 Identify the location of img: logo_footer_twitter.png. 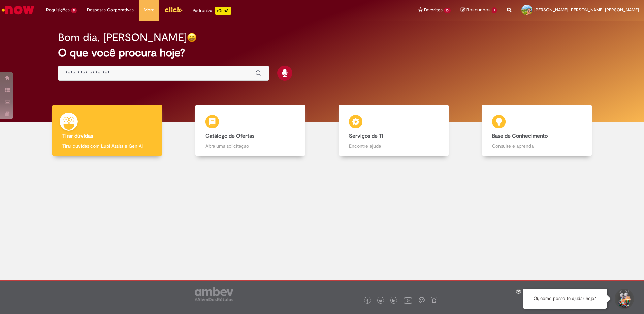
(381, 301).